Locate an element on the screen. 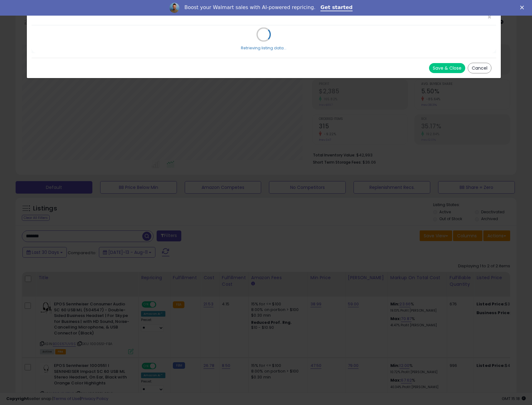 This screenshot has height=405, width=532. a: Get started is located at coordinates (336, 8).